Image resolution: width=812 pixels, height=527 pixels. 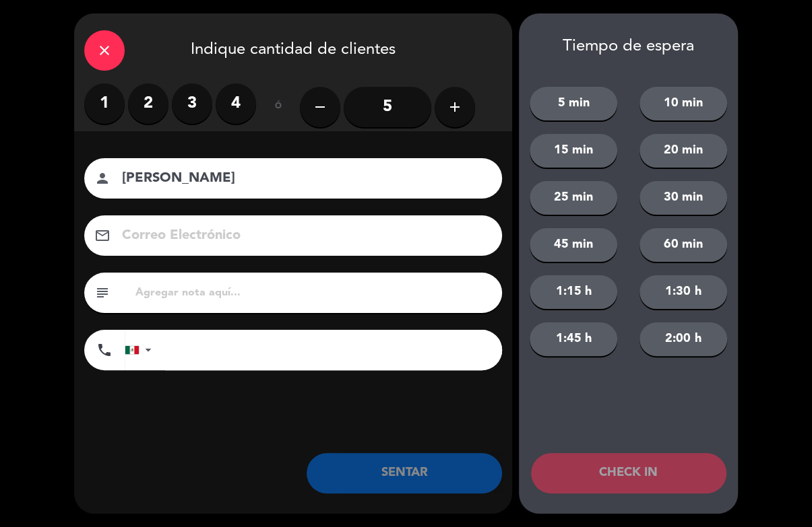 I want to click on label: 1, so click(x=104, y=104).